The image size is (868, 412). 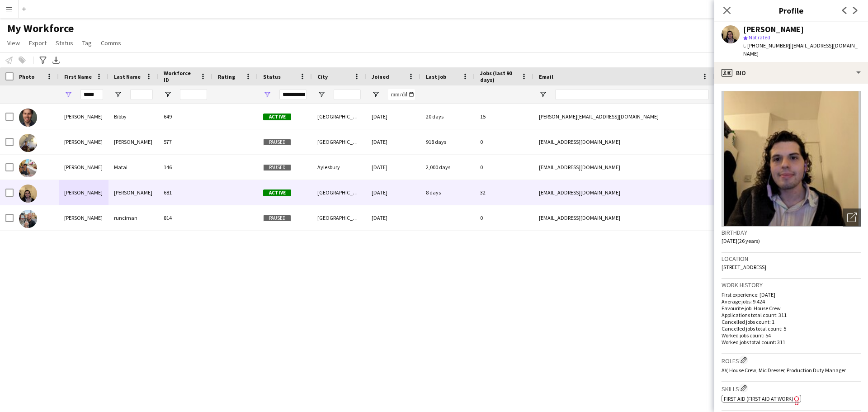 I want to click on input: Email Filter Input, so click(x=632, y=94).